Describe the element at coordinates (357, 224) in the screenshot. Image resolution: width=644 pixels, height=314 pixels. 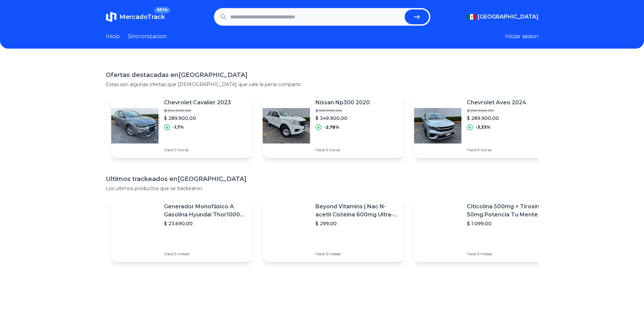
I see `p: $ 299,00` at that location.